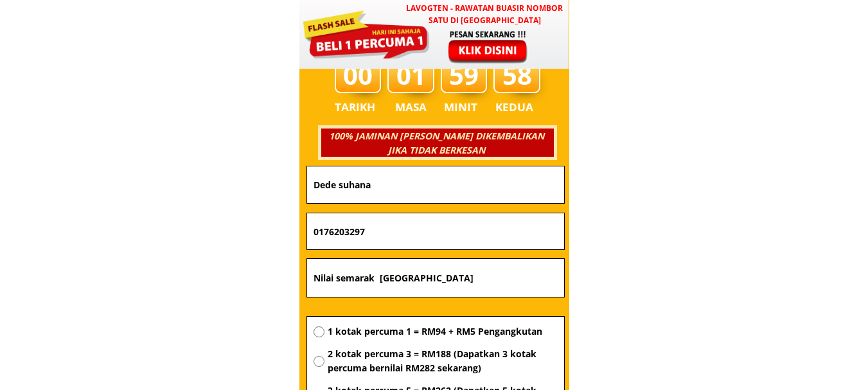 This screenshot has width=868, height=390. Describe the element at coordinates (435, 278) in the screenshot. I see `input: Alamat (Wilayah, Bandar, Wad/Komune,...)` at that location.